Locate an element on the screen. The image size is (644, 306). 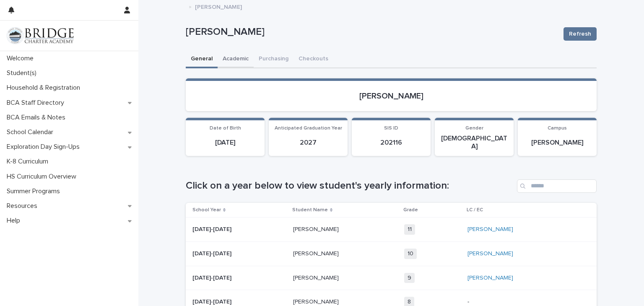
span: 9 is located at coordinates (409, 278).